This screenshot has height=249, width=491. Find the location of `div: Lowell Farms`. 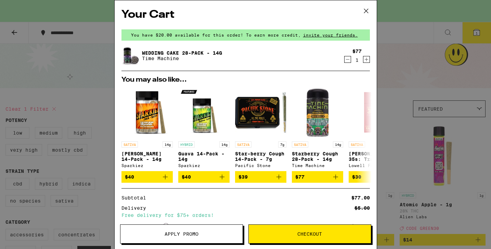

div: Lowell Farms is located at coordinates (374, 166).